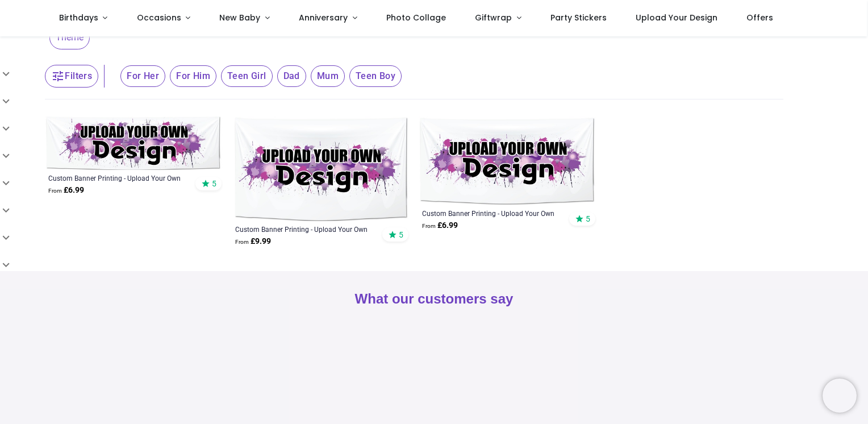 The height and width of the screenshot is (424, 868). I want to click on span: Party Stickers, so click(578, 18).